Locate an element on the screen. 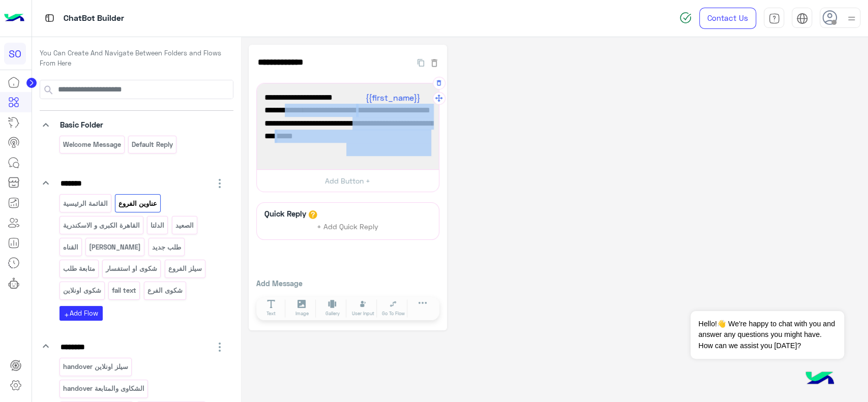 This screenshot has width=868, height=402. button: Delete Flow is located at coordinates (434, 62).